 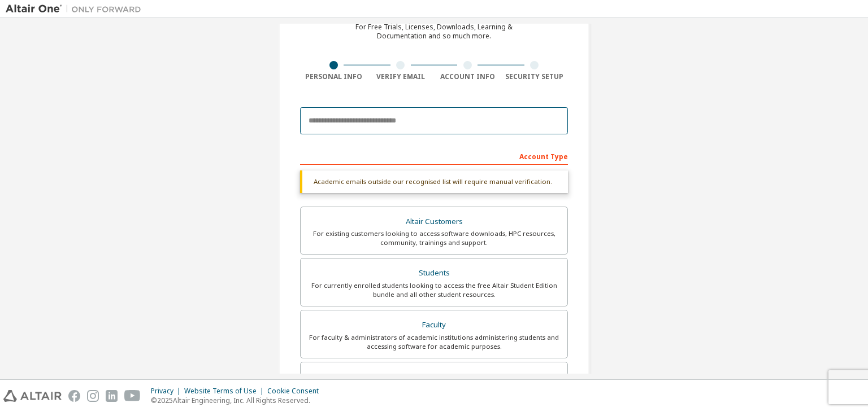 What do you see at coordinates (93, 396) in the screenshot?
I see `img: instagram.svg` at bounding box center [93, 396].